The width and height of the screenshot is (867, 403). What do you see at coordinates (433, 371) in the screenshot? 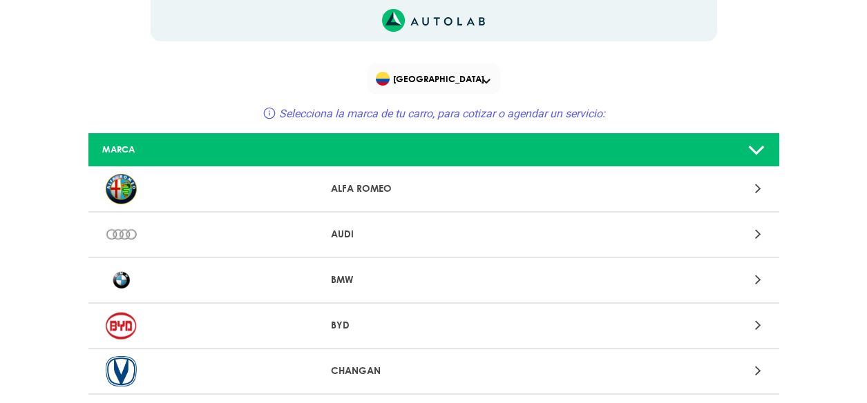
I see `p: CHANGAN` at bounding box center [433, 371].